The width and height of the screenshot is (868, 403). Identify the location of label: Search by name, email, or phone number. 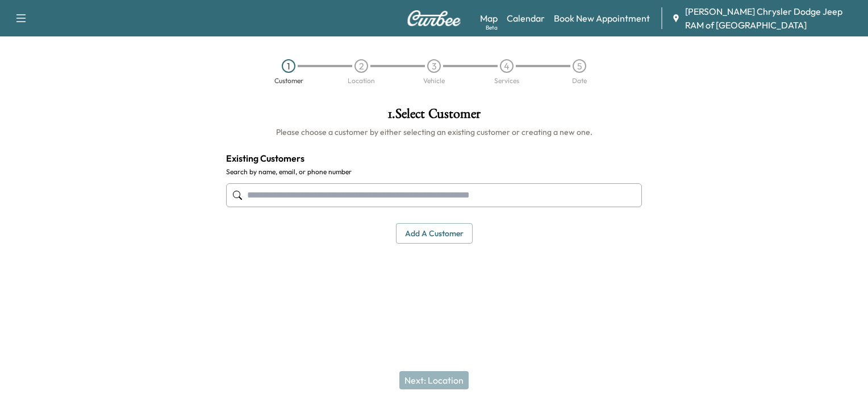
(434, 172).